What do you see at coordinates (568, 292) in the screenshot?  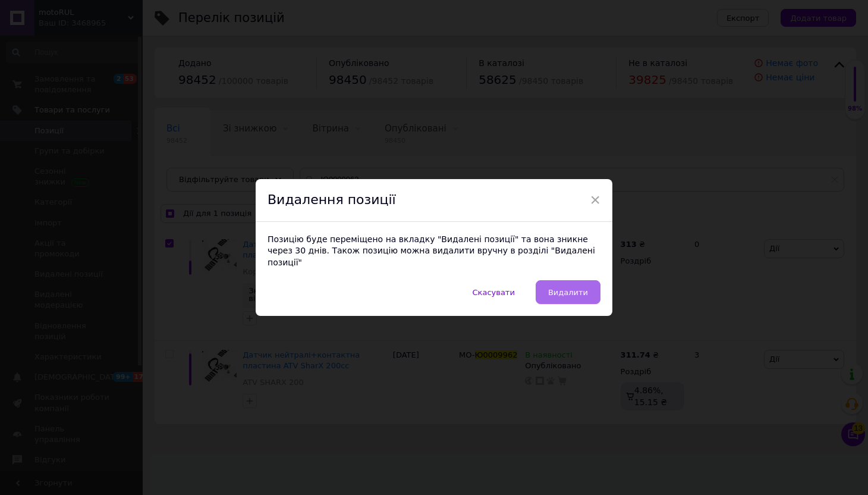 I see `span: Видалити` at bounding box center [568, 292].